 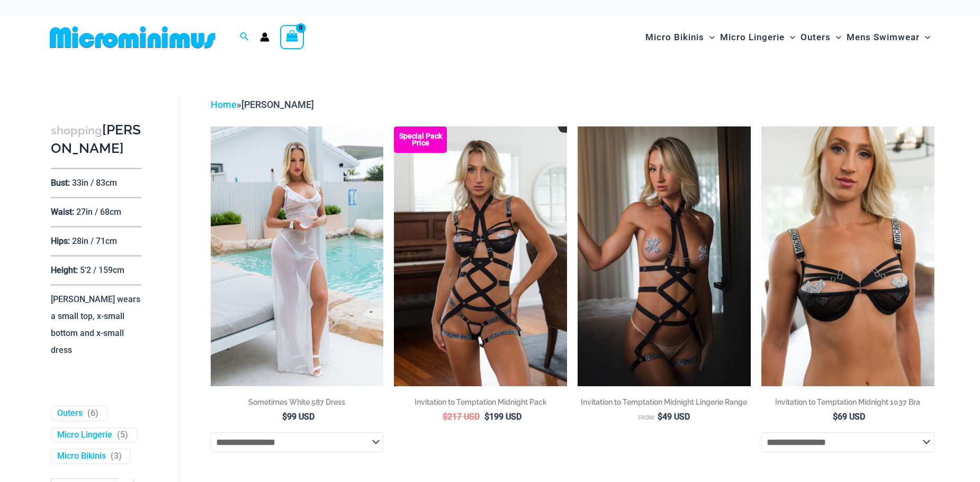 What do you see at coordinates (680, 37) in the screenshot?
I see `a: Micro BikinisMenu ToggleMenu Toggle` at bounding box center [680, 37].